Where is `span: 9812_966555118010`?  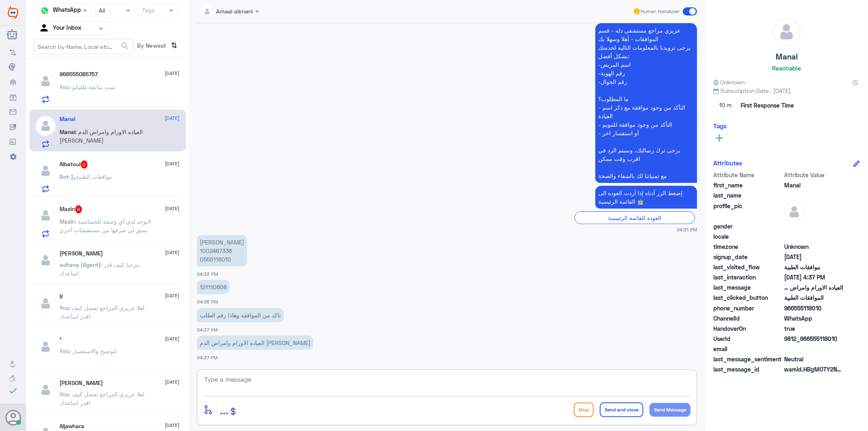 span: 9812_966555118010 is located at coordinates (814, 338).